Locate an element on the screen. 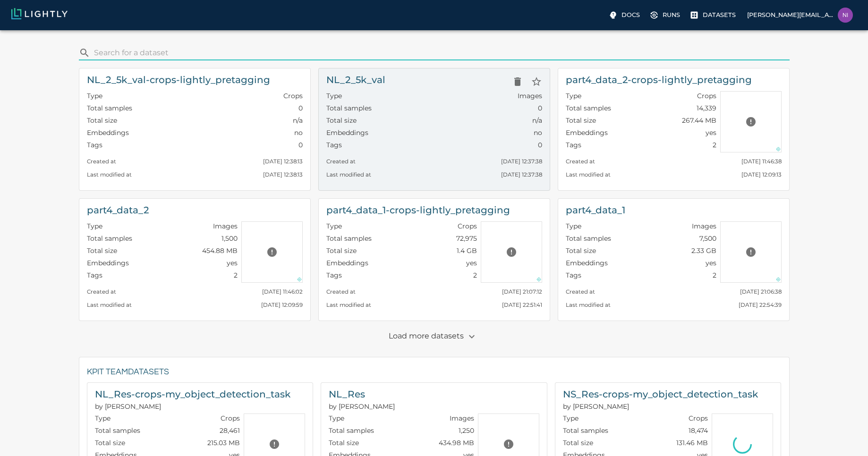  p: 72,975 is located at coordinates (467, 239).